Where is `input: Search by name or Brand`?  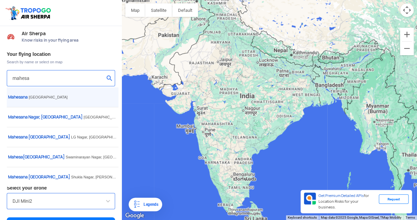
input: Search by name or Brand is located at coordinates (61, 201).